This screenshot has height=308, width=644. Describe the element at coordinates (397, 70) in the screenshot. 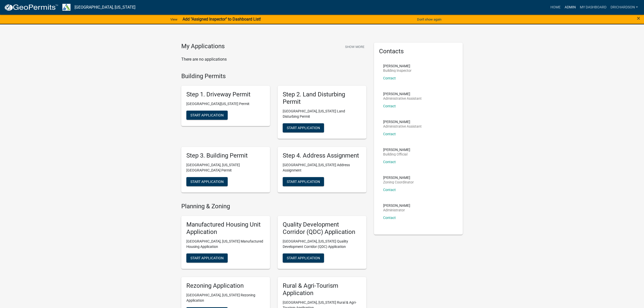

I see `p: Building Inspector` at that location.